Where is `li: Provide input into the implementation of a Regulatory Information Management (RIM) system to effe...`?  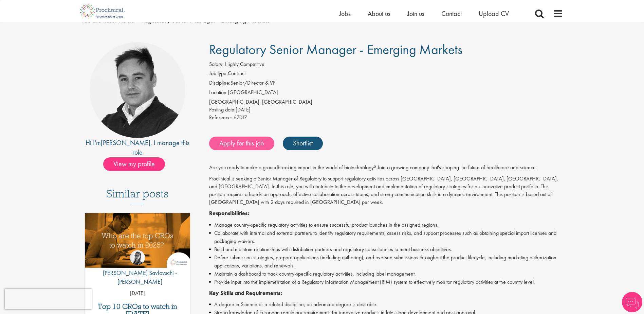
li: Provide input into the implementation of a Regulatory Information Management (RIM) system to effe... is located at coordinates (386, 282).